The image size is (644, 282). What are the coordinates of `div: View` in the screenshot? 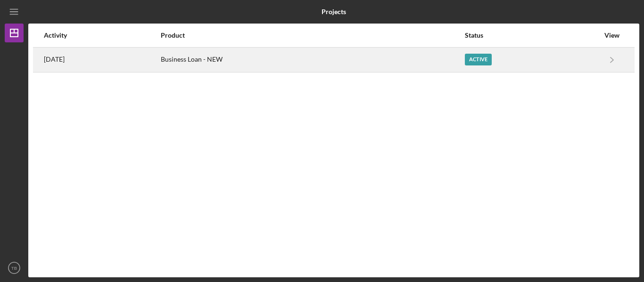 It's located at (612, 36).